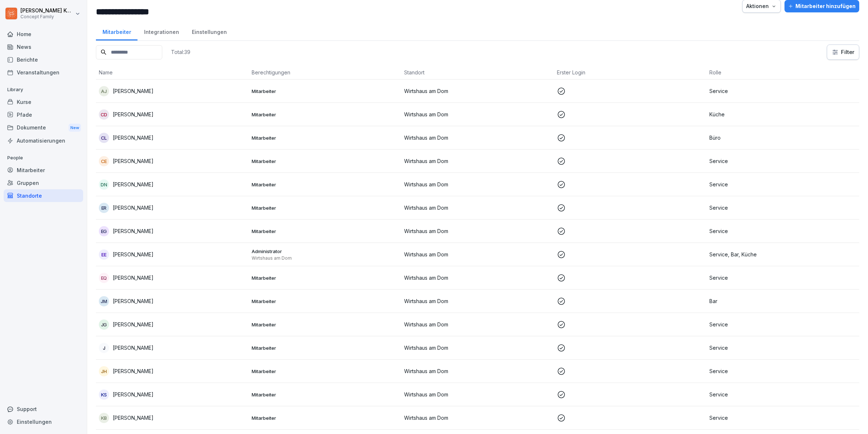 The height and width of the screenshot is (434, 868). Describe the element at coordinates (43, 183) in the screenshot. I see `div: Gruppen` at that location.